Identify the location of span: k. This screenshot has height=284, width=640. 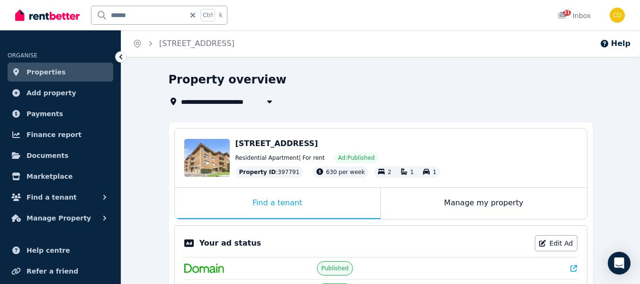
(220, 15).